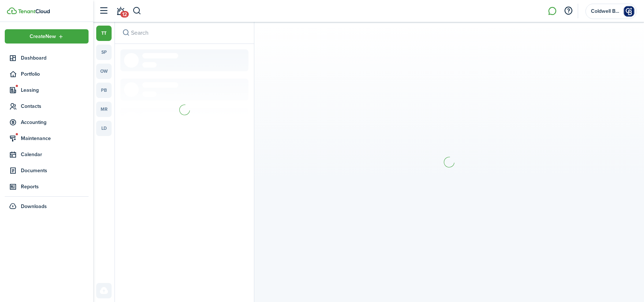  Describe the element at coordinates (104, 129) in the screenshot. I see `a: ld` at that location.